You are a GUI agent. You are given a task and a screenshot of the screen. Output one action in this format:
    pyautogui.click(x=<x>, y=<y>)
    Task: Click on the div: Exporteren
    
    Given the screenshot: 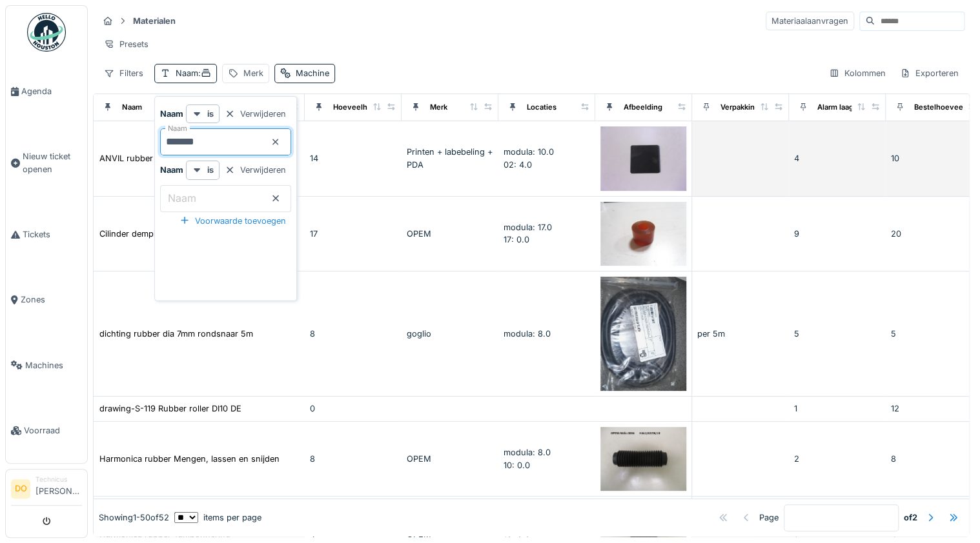 What is the action you would take?
    pyautogui.click(x=929, y=73)
    